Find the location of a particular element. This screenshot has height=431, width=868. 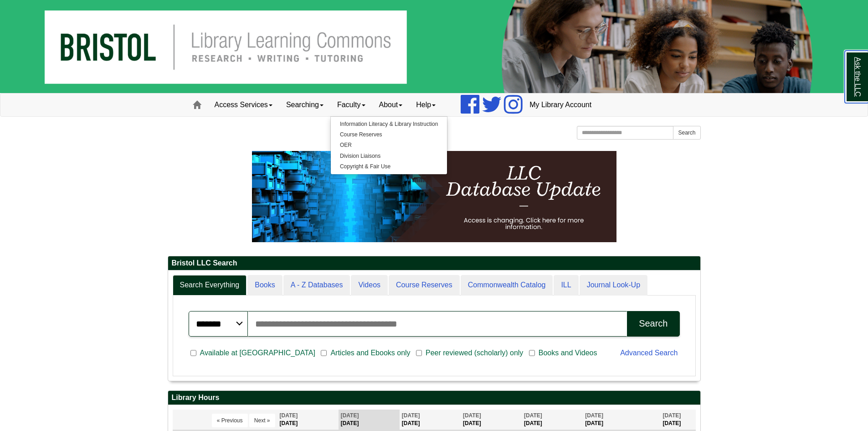

a: A - Z Databases is located at coordinates (317, 285).